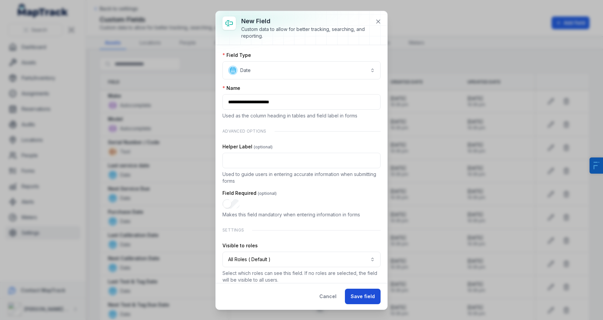 Image resolution: width=603 pixels, height=320 pixels. Describe the element at coordinates (231, 88) in the screenshot. I see `label: Name` at that location.